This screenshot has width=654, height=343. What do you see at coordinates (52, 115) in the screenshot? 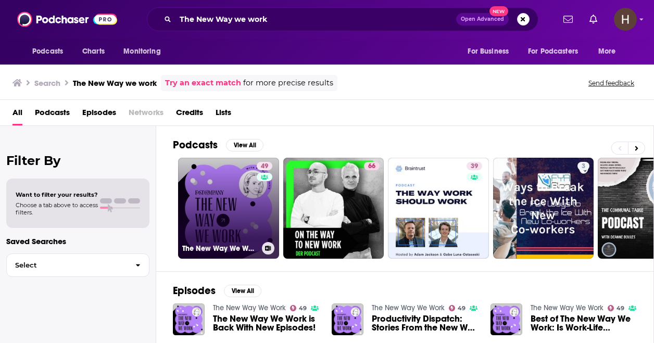
I see `a: Podcasts` at bounding box center [52, 115].